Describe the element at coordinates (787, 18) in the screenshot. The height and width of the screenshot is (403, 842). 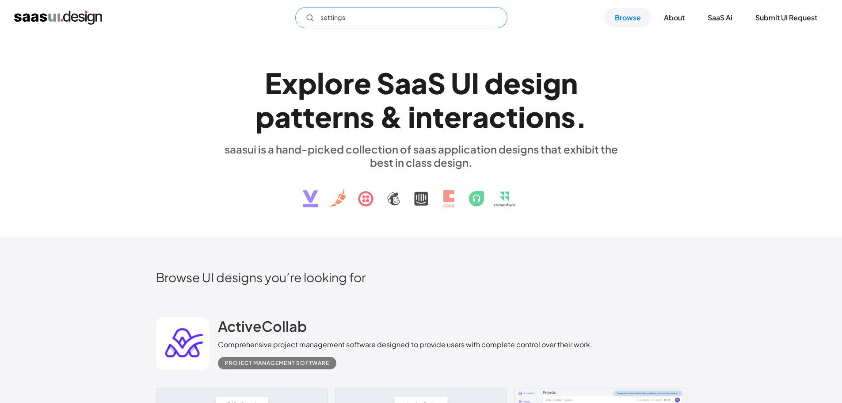
I see `a: Submit UI Request` at that location.